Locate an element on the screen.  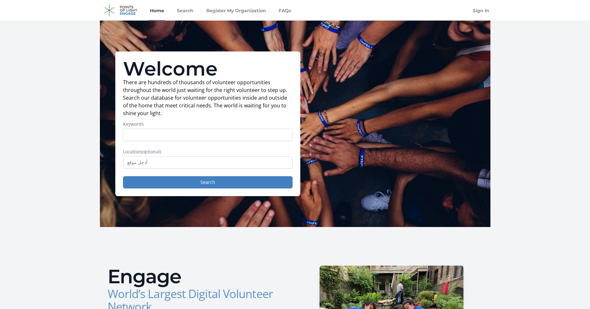
label: Keywords is located at coordinates (208, 124).